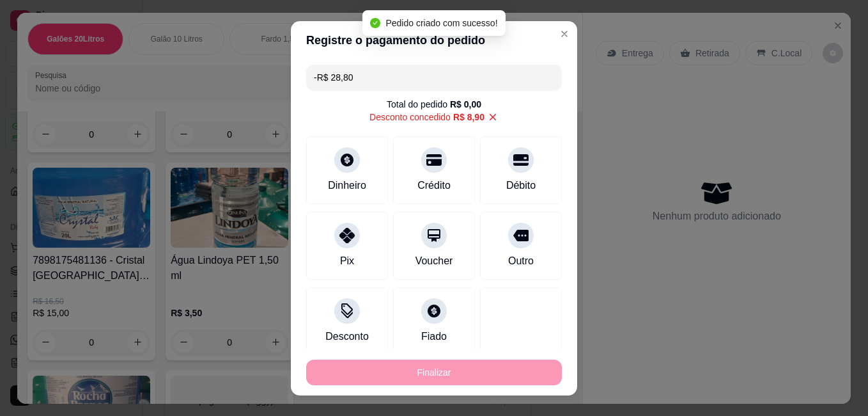  What do you see at coordinates (441, 23) in the screenshot?
I see `span: Pedido criado com sucesso!` at bounding box center [441, 23].